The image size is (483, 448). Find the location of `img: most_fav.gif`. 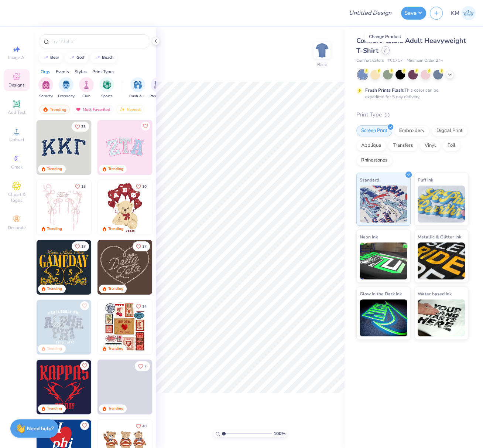

img: most_fav.gif is located at coordinates (78, 109).